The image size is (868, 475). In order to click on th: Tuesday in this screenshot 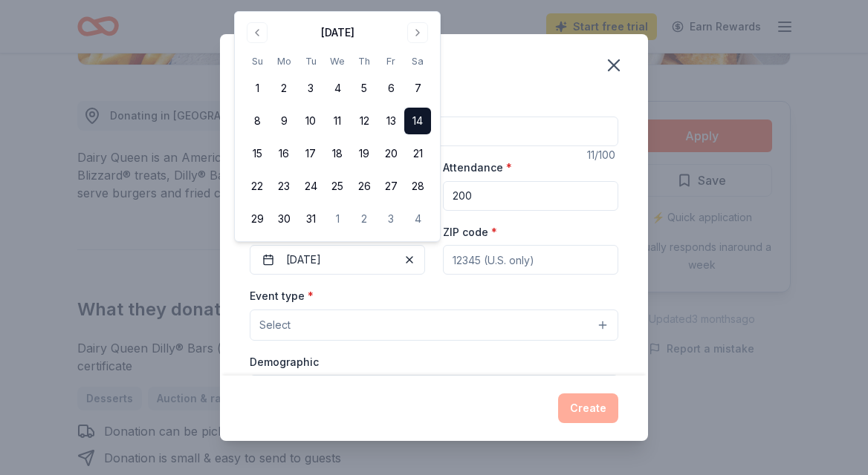, I will do `click(311, 61)`.